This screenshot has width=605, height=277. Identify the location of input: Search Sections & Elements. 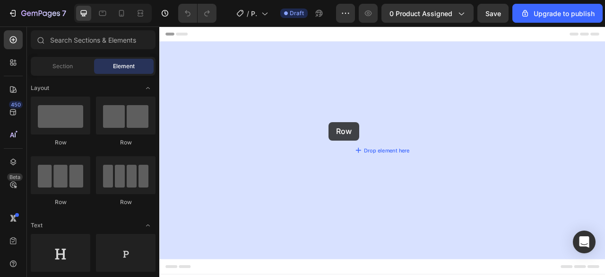
(93, 40).